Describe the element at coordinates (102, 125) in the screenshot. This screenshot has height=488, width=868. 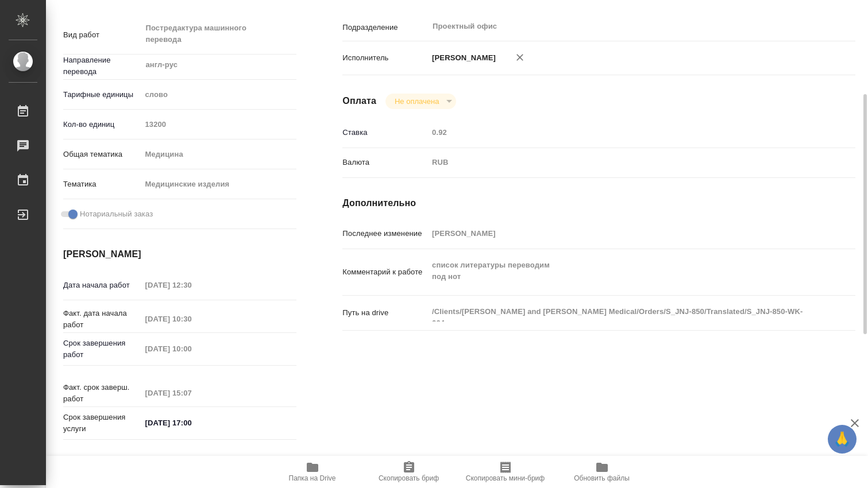
I see `p: Кол-во единиц` at that location.